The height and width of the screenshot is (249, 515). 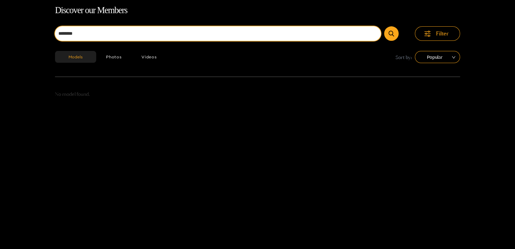 I want to click on button: Photos, so click(x=114, y=57).